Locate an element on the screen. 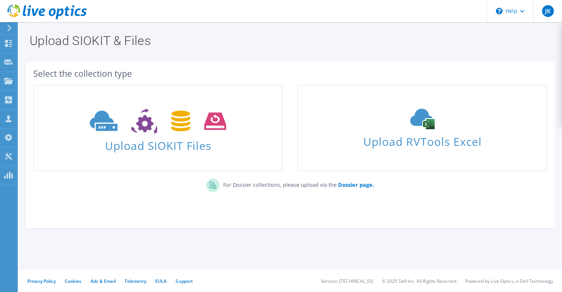 The height and width of the screenshot is (292, 562). li: © 2025 Dell Inc. All Rights Reserved is located at coordinates (419, 281).